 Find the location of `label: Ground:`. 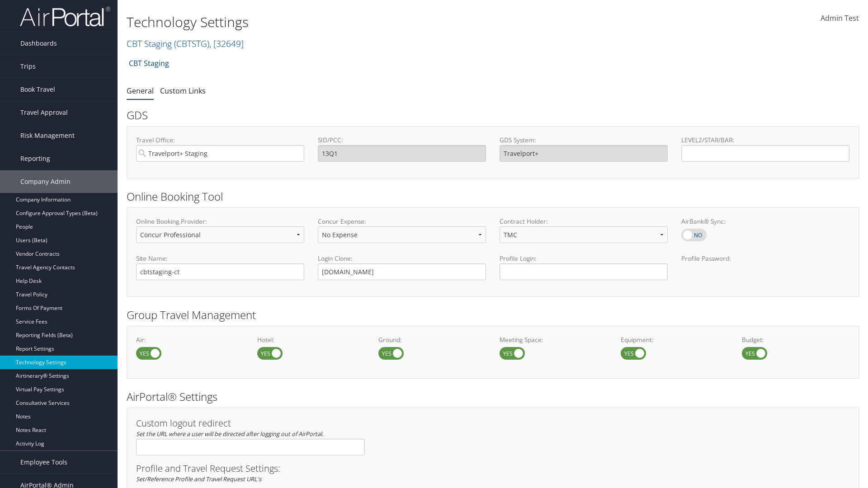

label: Ground: is located at coordinates (432, 340).